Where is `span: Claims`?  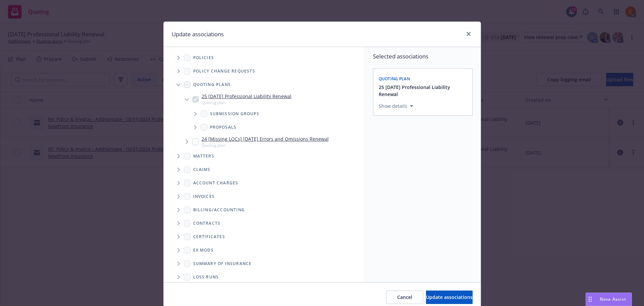
span: Claims is located at coordinates (202, 170).